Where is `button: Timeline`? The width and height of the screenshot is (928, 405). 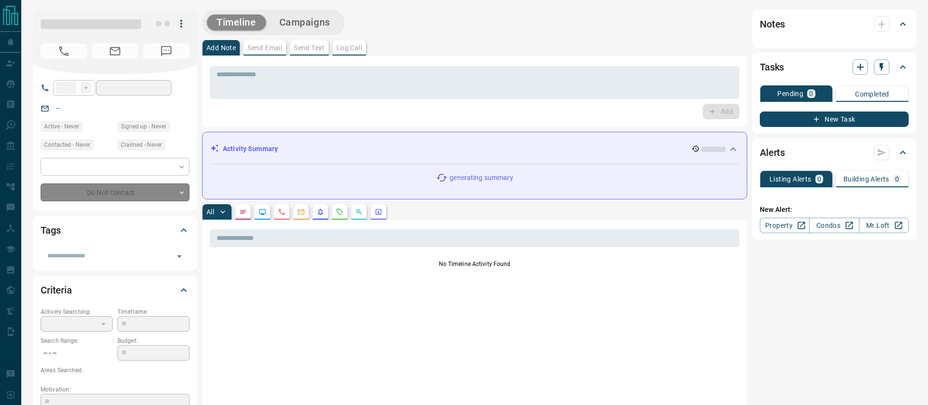
button: Timeline is located at coordinates (236, 22).